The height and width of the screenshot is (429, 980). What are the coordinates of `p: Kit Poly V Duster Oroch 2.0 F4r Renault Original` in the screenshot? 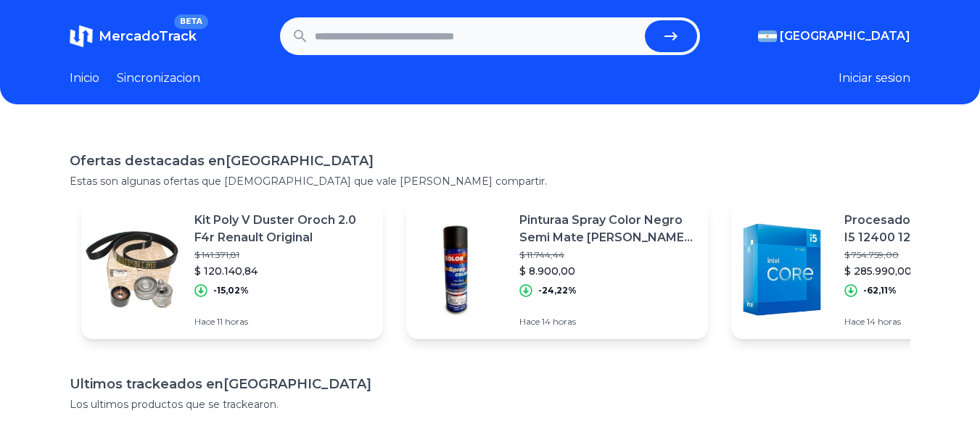 It's located at (283, 229).